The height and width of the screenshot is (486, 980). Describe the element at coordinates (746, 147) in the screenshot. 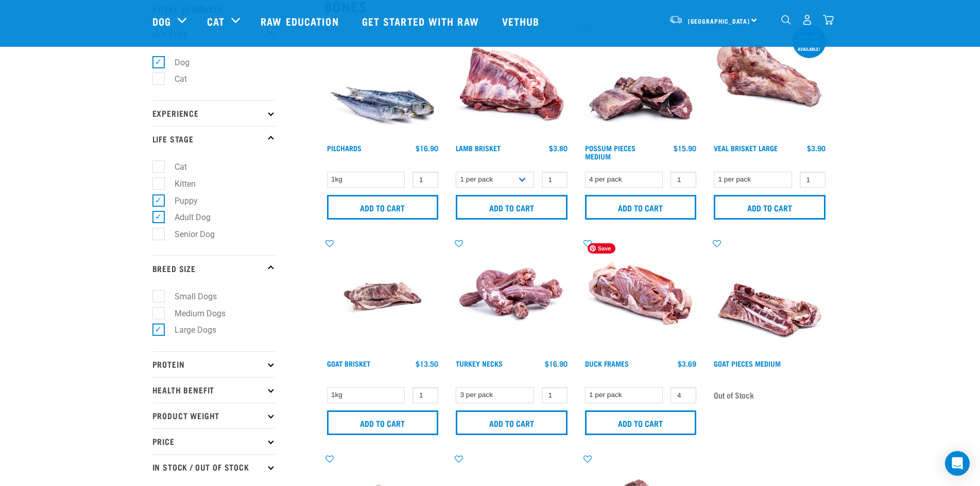

I see `a: Veal Brisket Large` at that location.